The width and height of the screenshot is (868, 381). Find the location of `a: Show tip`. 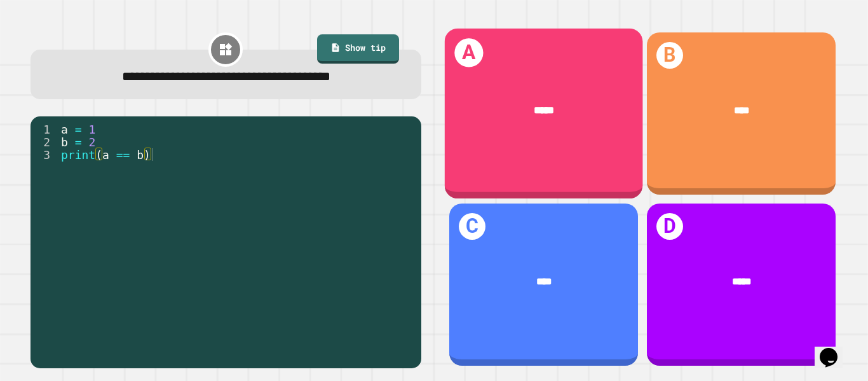

a: Show tip is located at coordinates (358, 49).